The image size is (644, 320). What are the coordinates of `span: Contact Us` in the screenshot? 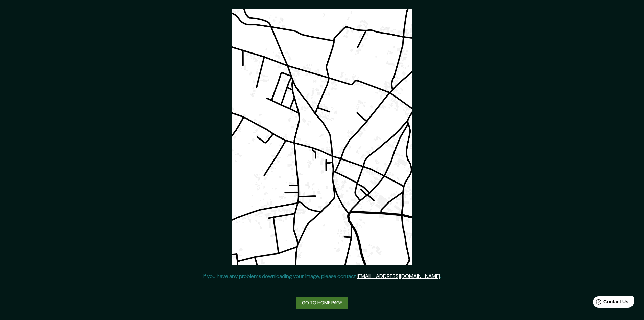 It's located at (32, 8).